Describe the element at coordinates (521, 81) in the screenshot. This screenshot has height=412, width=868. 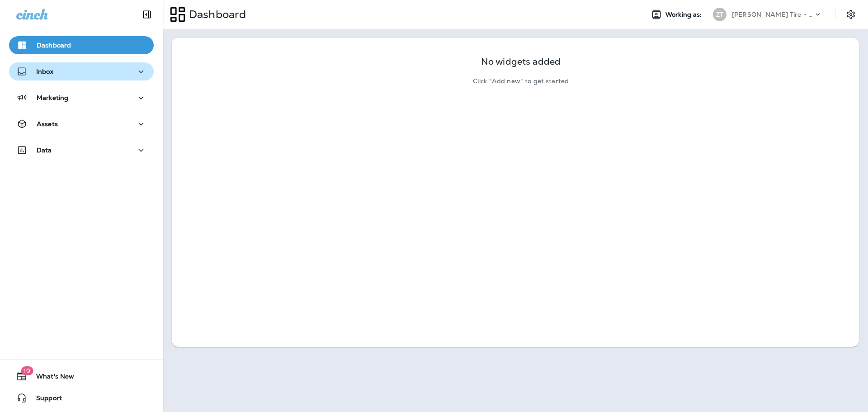
I see `p: Click "Add new" to get started` at that location.